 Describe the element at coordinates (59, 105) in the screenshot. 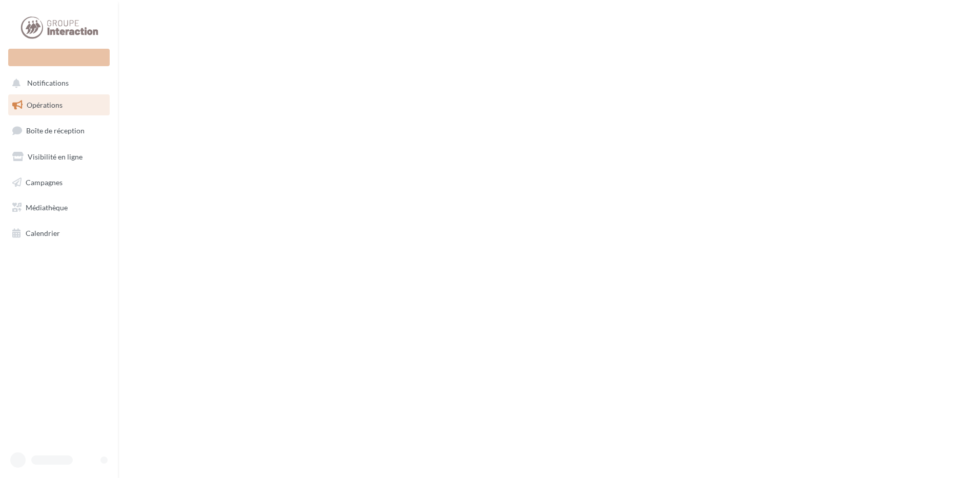

I see `a: Opérations` at that location.